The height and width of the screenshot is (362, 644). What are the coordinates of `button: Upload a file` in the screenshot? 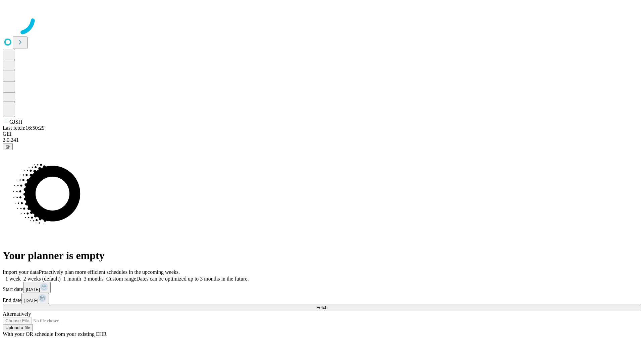 It's located at (18, 327).